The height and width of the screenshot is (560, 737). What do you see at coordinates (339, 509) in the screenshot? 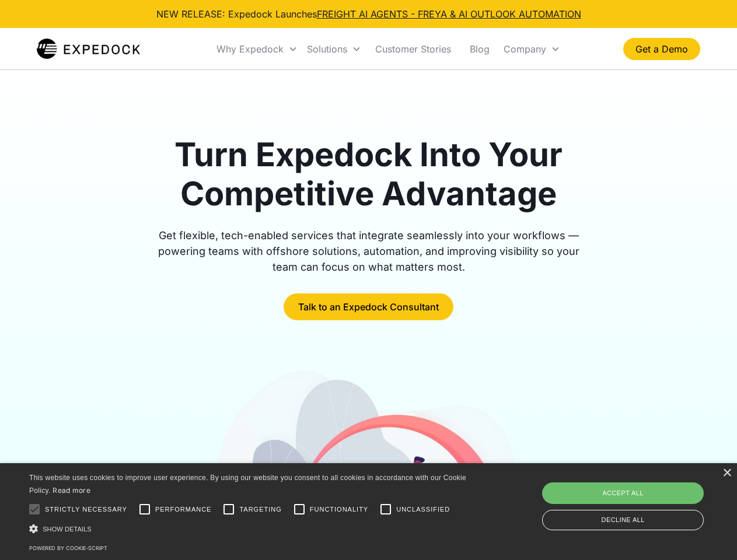
I see `span: Functionality` at bounding box center [339, 509].